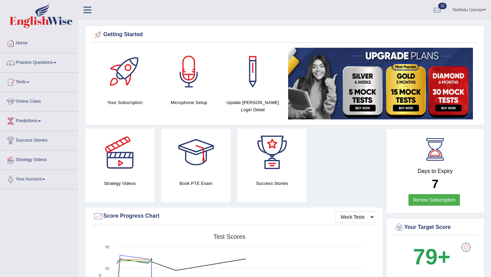 The height and width of the screenshot is (277, 491). Describe the element at coordinates (234, 216) in the screenshot. I see `div: Score Progress Chart` at that location.